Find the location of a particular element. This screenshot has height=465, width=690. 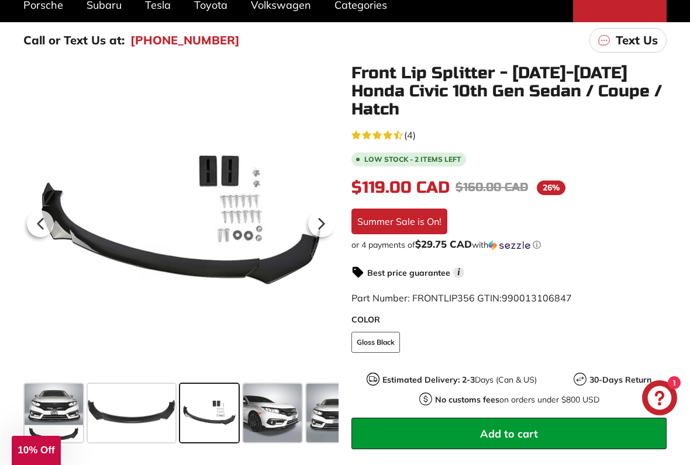

span: $119.00 CAD is located at coordinates (400, 188).